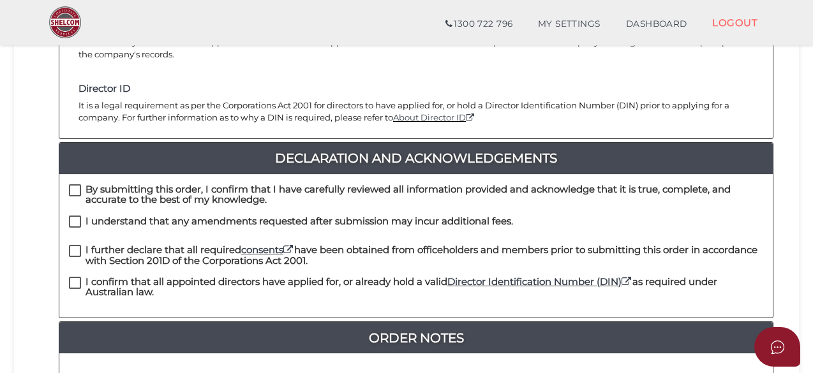 The width and height of the screenshot is (813, 373). What do you see at coordinates (424, 287) in the screenshot?
I see `h4: I confirm that all appointed directors have applied for, or already hold a valid as required unde...` at bounding box center [424, 287].